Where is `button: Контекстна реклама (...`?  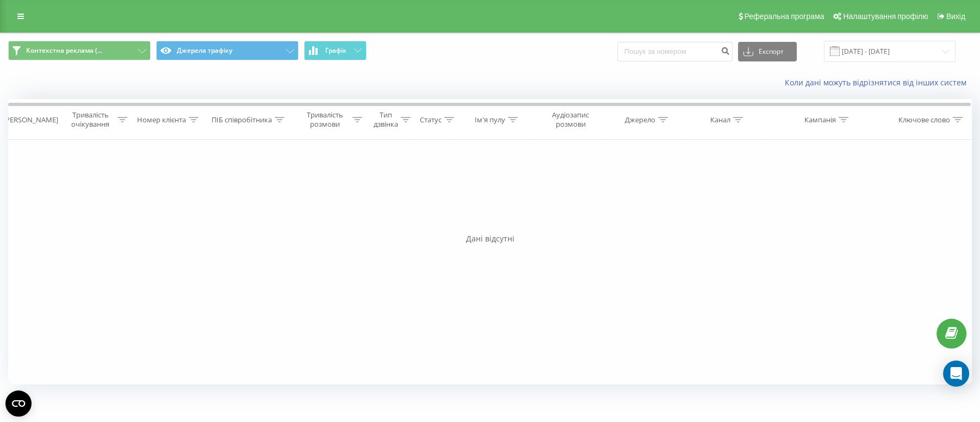 button: Контекстна реклама (... is located at coordinates (80, 50).